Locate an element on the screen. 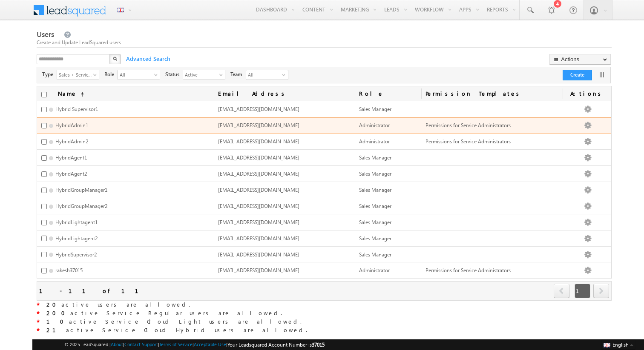  a: About is located at coordinates (117, 344).